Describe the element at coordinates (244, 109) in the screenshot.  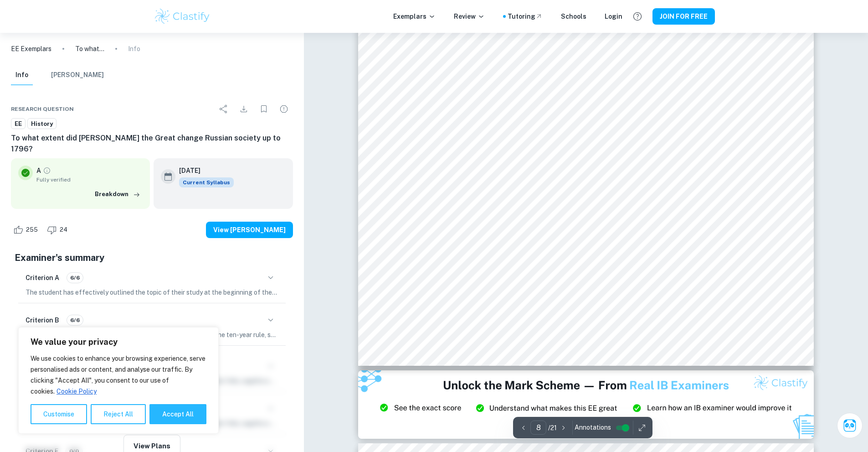
I see `div: Download` at that location.